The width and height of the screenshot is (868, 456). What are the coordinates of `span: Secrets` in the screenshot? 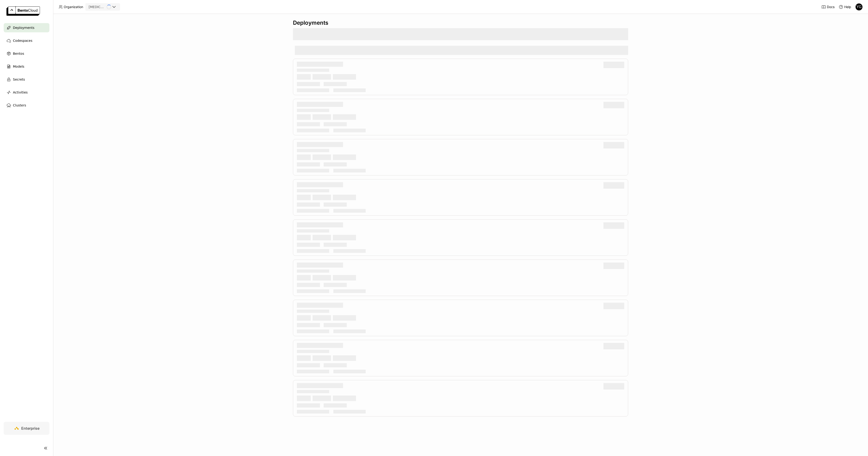 It's located at (19, 80).